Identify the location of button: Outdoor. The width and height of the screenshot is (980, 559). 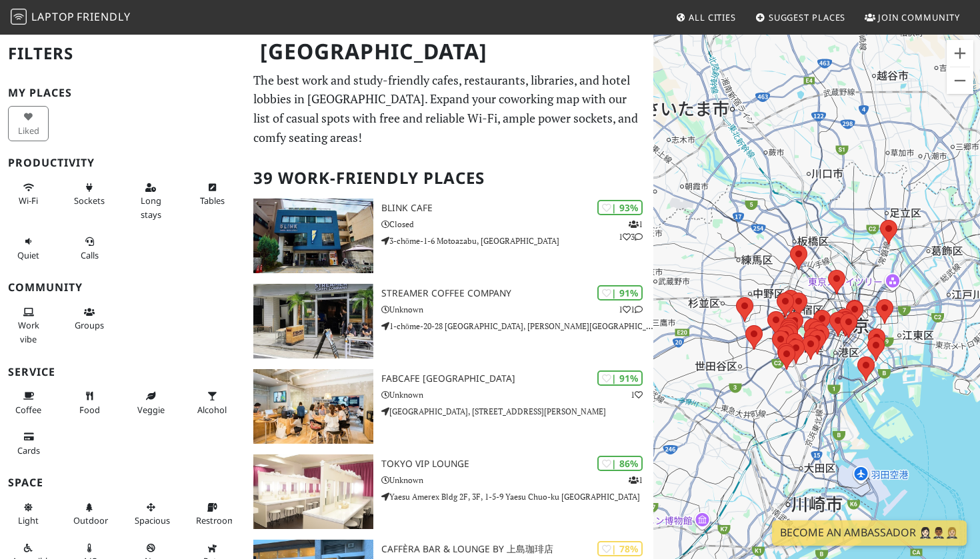
(90, 514).